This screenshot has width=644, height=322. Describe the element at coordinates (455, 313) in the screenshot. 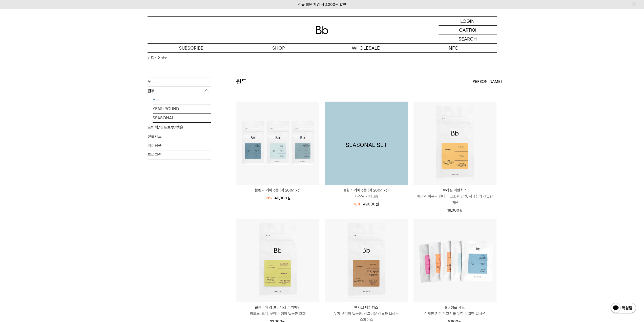

I see `p: 섬세한 커피 애호가를 위한 특별한 컬렉션` at that location.